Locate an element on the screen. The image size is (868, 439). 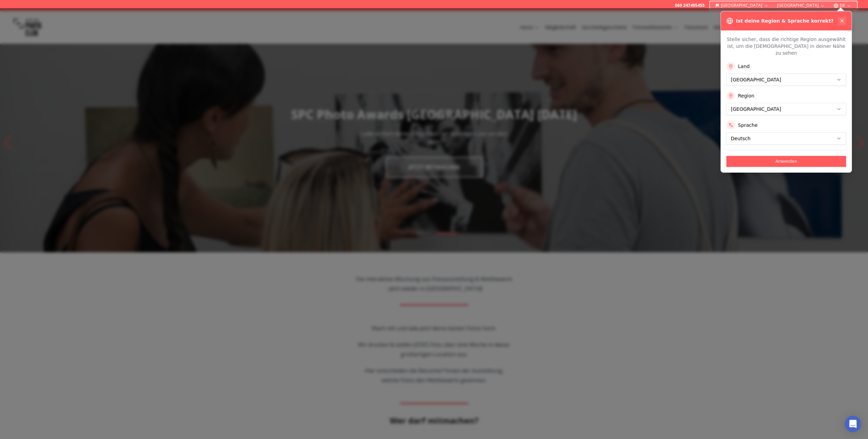
label: Sprache is located at coordinates (747, 125).